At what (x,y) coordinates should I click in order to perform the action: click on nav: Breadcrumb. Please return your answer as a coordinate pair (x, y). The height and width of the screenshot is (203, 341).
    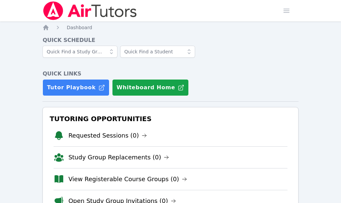
    Looking at the image, I should click on (170, 27).